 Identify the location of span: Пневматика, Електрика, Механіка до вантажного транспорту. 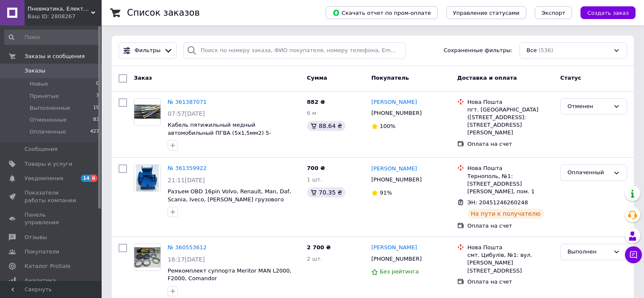
(59, 9).